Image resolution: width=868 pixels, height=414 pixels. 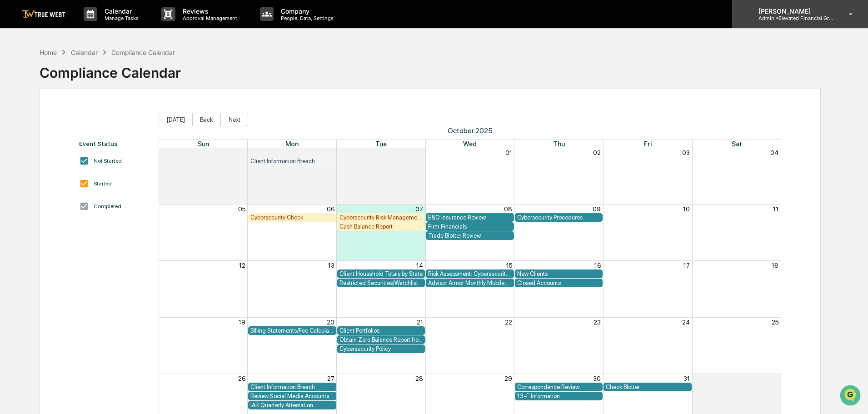 I want to click on p: Approval Management, so click(x=208, y=18).